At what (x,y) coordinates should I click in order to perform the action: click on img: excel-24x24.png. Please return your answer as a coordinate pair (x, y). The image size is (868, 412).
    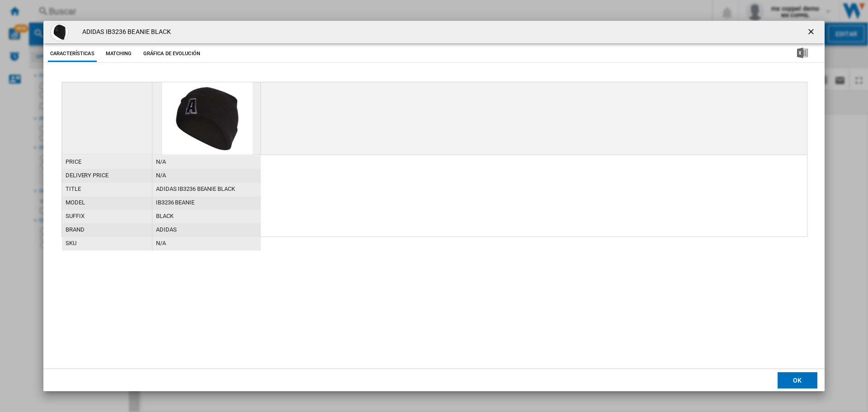
    Looking at the image, I should click on (802, 53).